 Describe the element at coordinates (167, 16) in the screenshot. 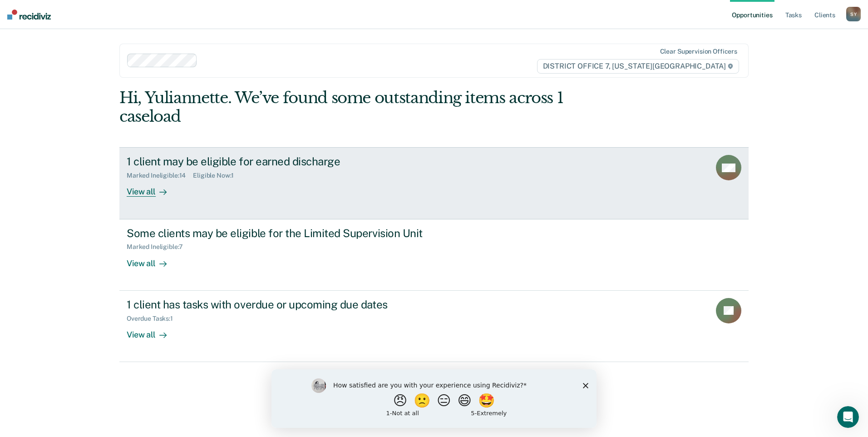

I see `div: How satisfied are you with your experience using Recidiviz?` at that location.